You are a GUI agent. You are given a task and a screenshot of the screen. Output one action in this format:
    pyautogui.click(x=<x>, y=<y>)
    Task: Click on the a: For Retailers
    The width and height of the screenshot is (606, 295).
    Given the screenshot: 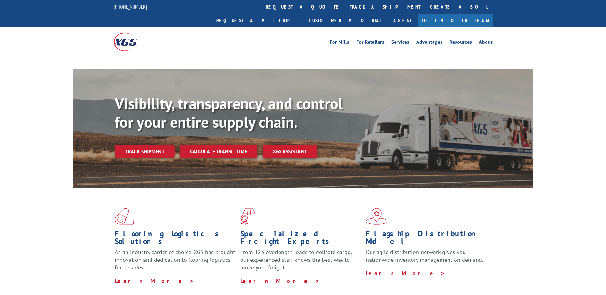 What is the action you would take?
    pyautogui.click(x=370, y=43)
    